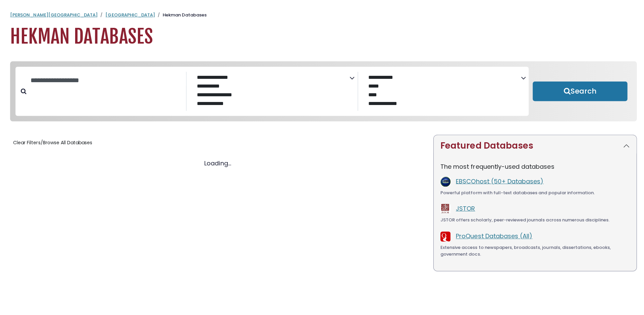 The height and width of the screenshot is (315, 644). Describe the element at coordinates (180, 15) in the screenshot. I see `li: Hekman Databases` at that location.